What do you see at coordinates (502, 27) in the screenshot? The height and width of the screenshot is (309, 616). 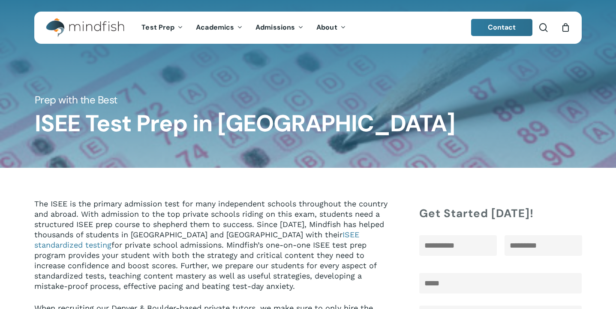 I see `span: Contact` at bounding box center [502, 27].